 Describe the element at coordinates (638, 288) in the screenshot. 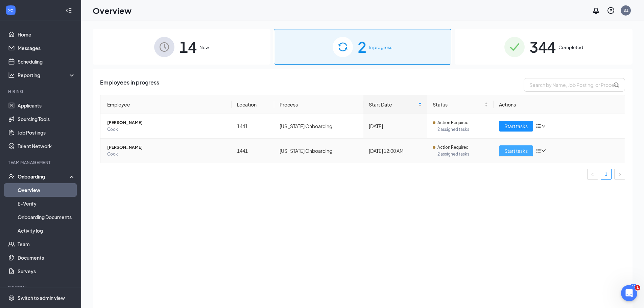

I see `span: 1` at that location.